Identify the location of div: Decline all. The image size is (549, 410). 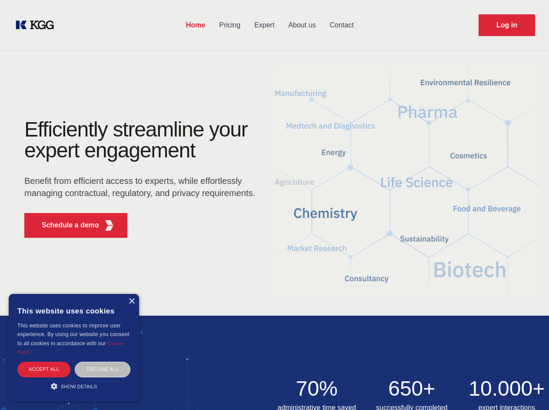
(103, 369).